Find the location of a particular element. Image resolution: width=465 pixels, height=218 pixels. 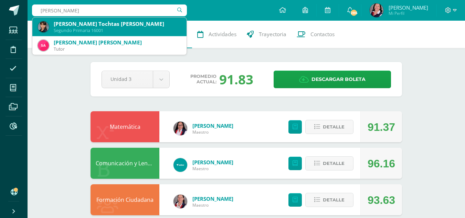

div: 91.83 is located at coordinates (236, 79).